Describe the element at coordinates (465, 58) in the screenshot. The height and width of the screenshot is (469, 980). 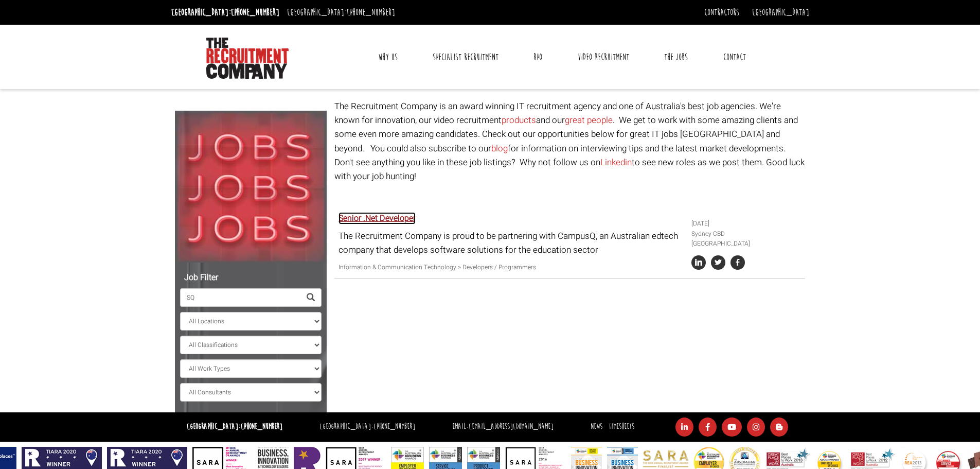
I see `a: Specialist Recruitment` at that location.